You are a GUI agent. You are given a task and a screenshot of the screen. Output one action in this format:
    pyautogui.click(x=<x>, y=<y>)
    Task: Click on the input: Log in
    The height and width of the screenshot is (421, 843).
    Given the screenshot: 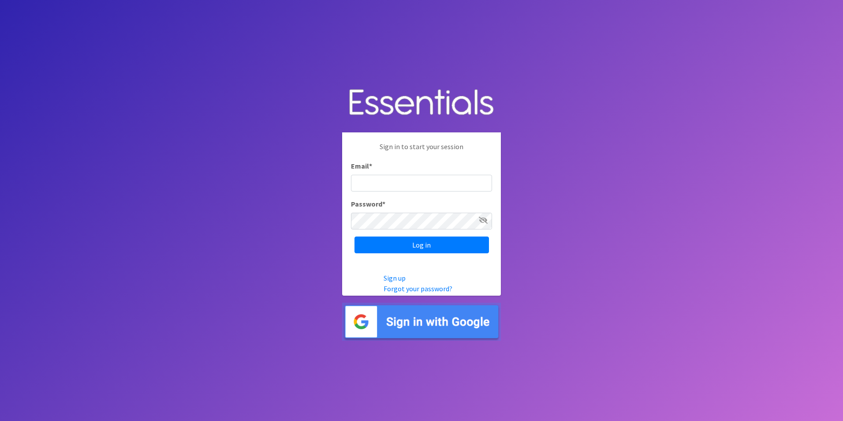 What is the action you would take?
    pyautogui.click(x=421, y=245)
    